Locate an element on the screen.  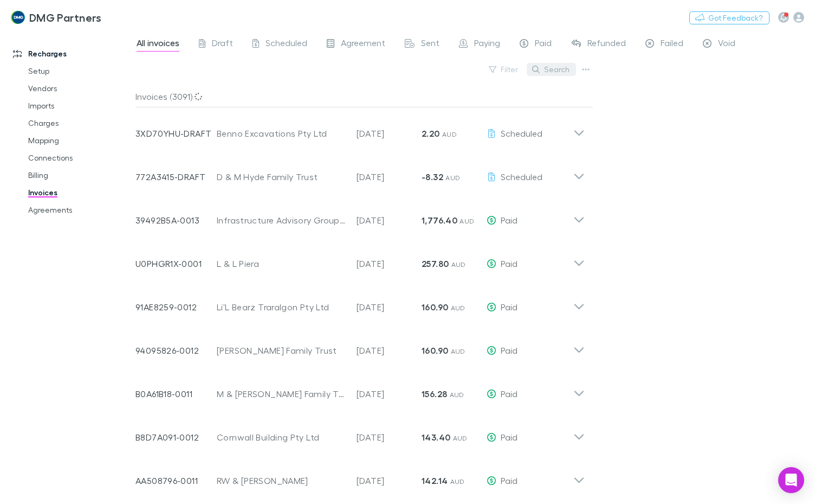
p: AA508796-0011 is located at coordinates (176, 481).